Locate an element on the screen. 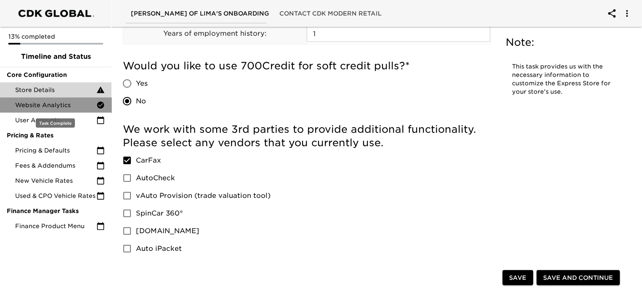 This screenshot has width=642, height=292. h5: Would you like to use 700Credit for soft credit pulls? is located at coordinates (307, 66).